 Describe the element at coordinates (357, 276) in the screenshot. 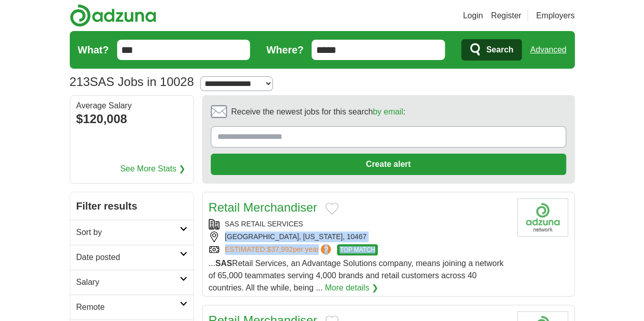

I see `span: ... Retail Services, an Advantage Solutions company, means joining a network of 65,000 teammates ...` at that location.